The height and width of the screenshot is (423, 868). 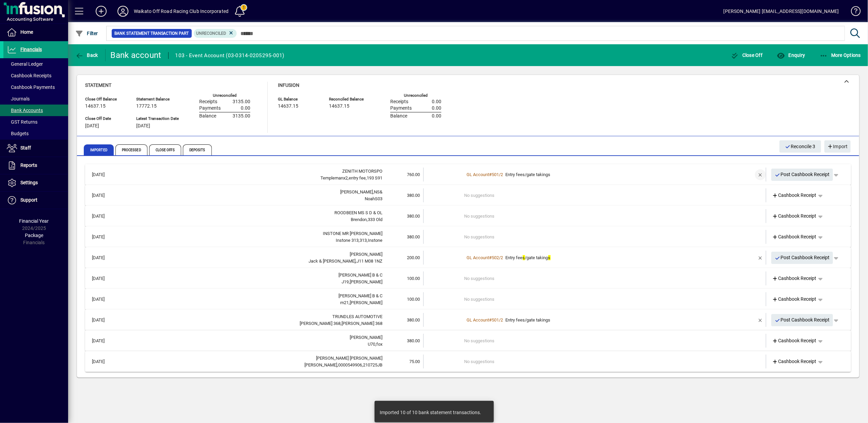 I want to click on span: 75.00, so click(x=414, y=361).